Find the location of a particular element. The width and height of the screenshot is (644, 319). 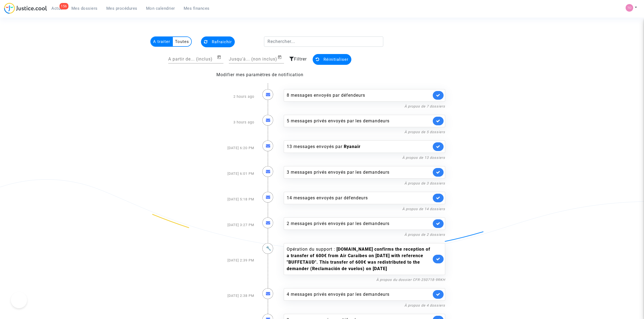

span: Mes dossiers is located at coordinates (84, 8).